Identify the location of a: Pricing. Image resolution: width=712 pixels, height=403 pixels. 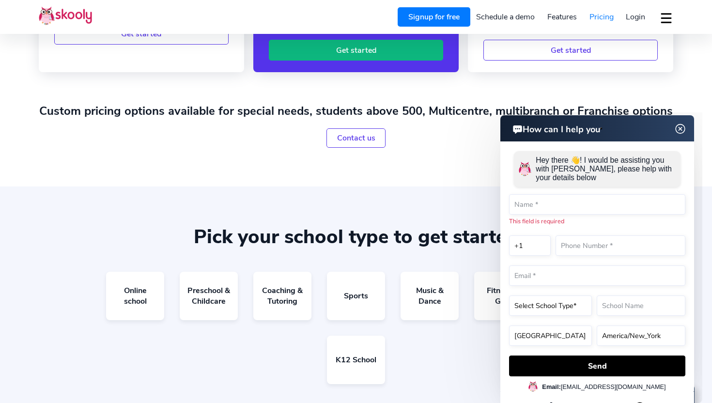
(601, 17).